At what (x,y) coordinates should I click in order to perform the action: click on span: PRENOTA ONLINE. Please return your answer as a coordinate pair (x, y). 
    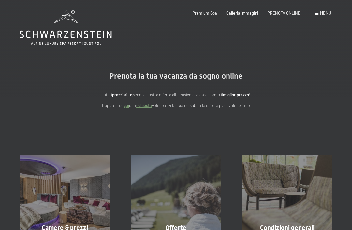
    Looking at the image, I should click on (284, 13).